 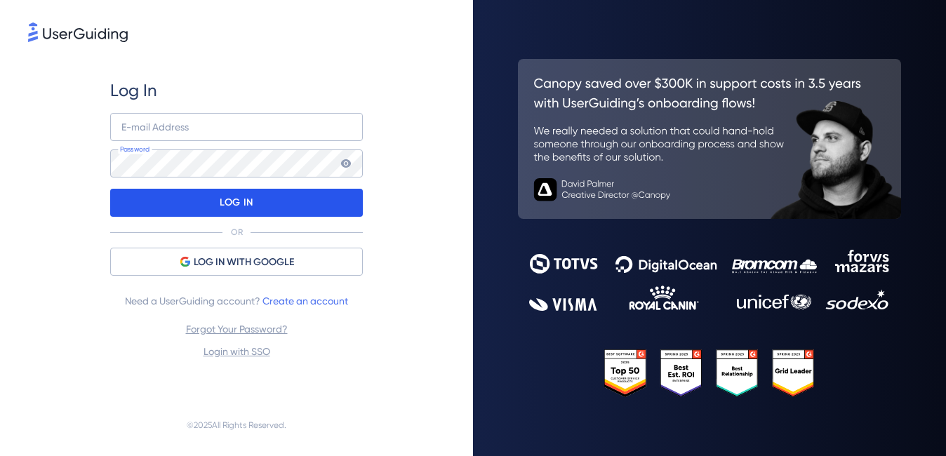 I want to click on span: Need a UserGuiding account?, so click(x=236, y=301).